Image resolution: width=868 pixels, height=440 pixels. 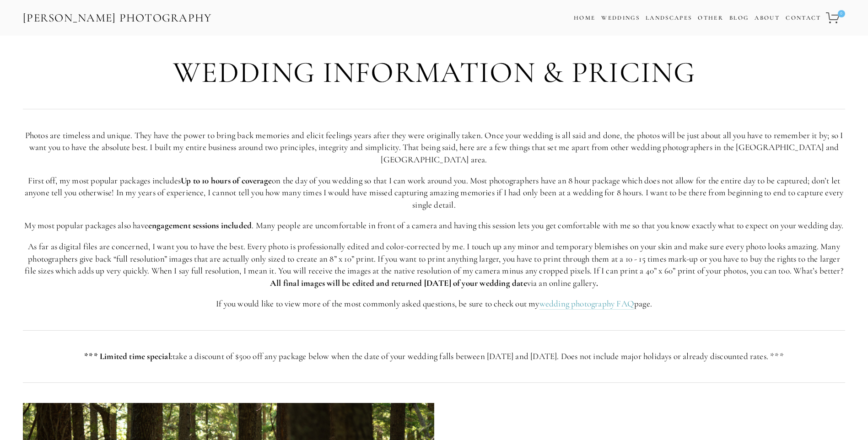 What do you see at coordinates (710, 18) in the screenshot?
I see `a: Other` at bounding box center [710, 18].